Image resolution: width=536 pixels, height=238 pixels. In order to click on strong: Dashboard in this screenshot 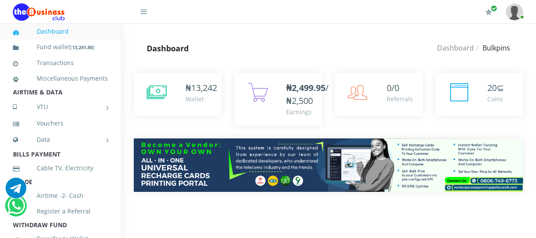, I will do `click(168, 48)`.